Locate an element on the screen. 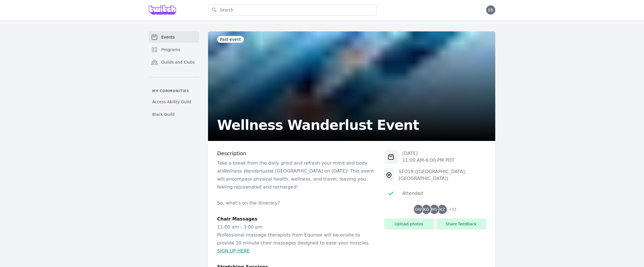 Image resolution: width=644 pixels, height=267 pixels. button: Share feedback is located at coordinates (461, 223).